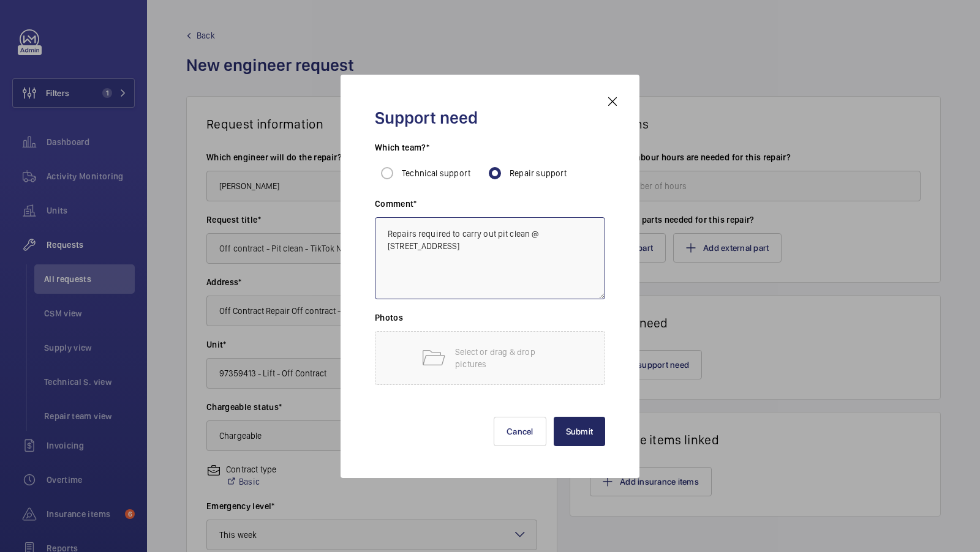 The width and height of the screenshot is (980, 552). Describe the element at coordinates (490, 118) in the screenshot. I see `h2: Support need` at that location.